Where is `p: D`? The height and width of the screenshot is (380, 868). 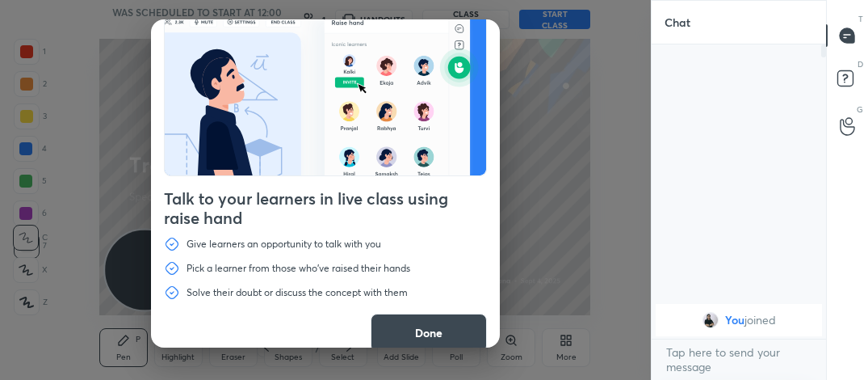
p: D is located at coordinates (861, 64).